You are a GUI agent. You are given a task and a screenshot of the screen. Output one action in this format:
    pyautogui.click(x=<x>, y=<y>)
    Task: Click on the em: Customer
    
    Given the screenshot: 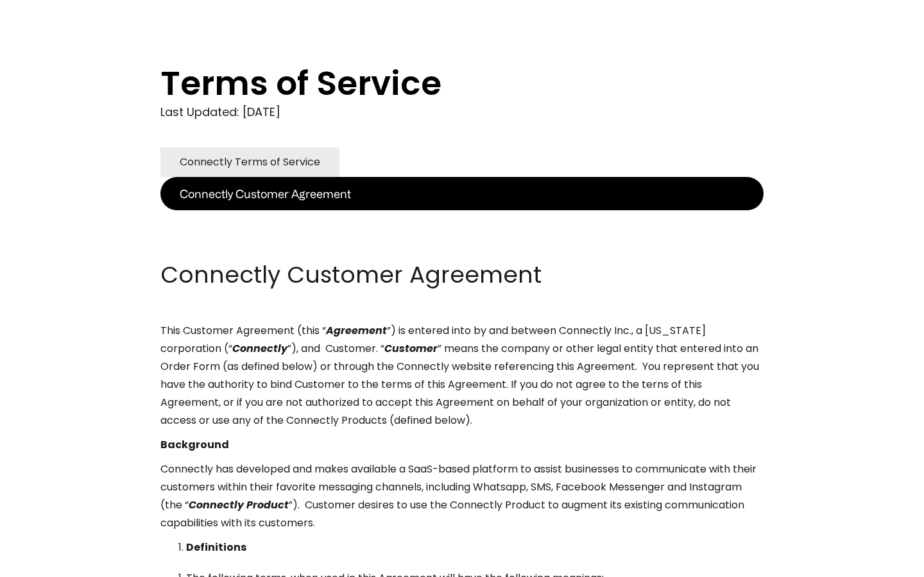 What is the action you would take?
    pyautogui.click(x=411, y=349)
    